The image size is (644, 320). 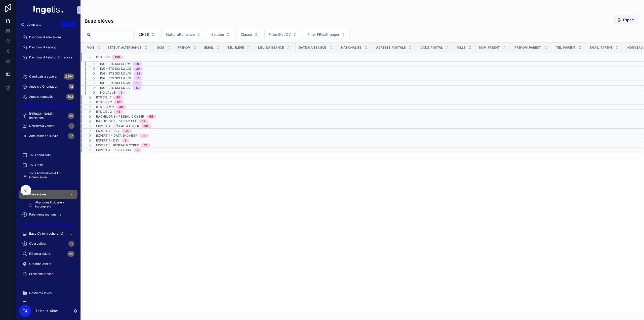 I want to click on span: Prenom_parent, so click(x=528, y=48).